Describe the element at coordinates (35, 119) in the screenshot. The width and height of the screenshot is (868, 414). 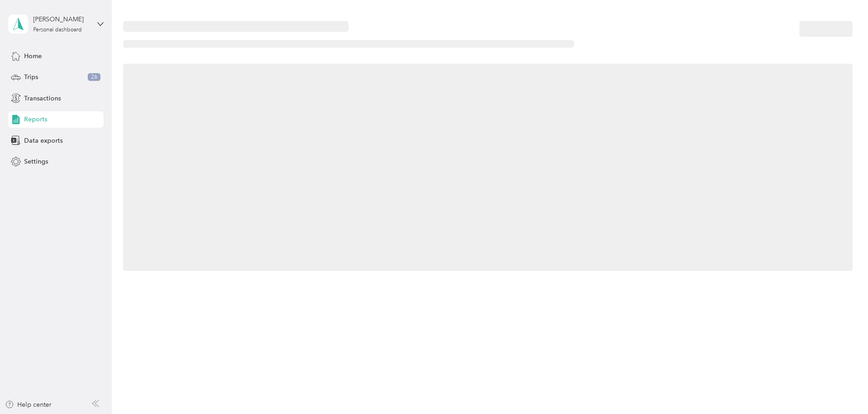
I see `span: Reports` at that location.